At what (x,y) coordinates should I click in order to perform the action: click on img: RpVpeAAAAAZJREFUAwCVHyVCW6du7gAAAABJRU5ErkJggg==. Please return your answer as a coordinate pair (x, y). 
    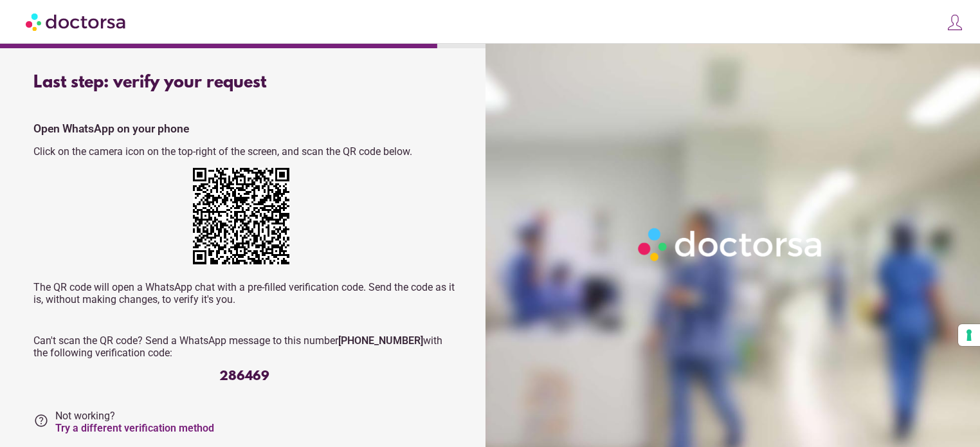
    Looking at the image, I should click on (241, 217).